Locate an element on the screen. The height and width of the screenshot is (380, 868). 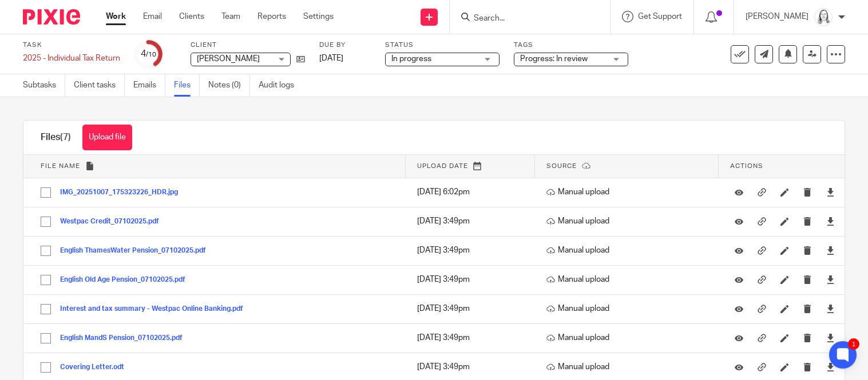
a: Client tasks is located at coordinates (99, 85).